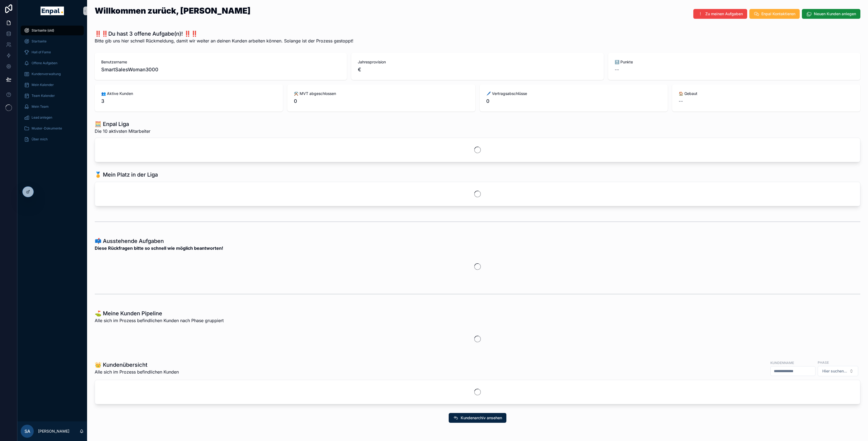 This screenshot has width=868, height=441. I want to click on strong: Diese Rückfragen bitte so schnell wie möglich beantworten!, so click(159, 248).